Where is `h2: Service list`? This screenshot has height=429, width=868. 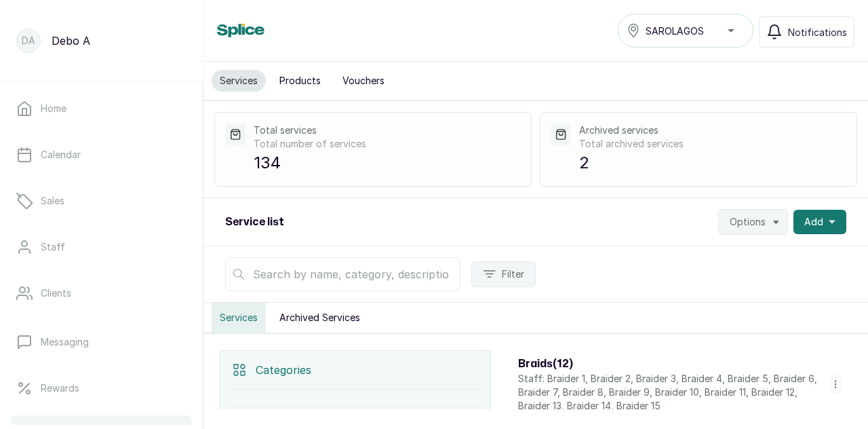
h2: Service list is located at coordinates (254, 222).